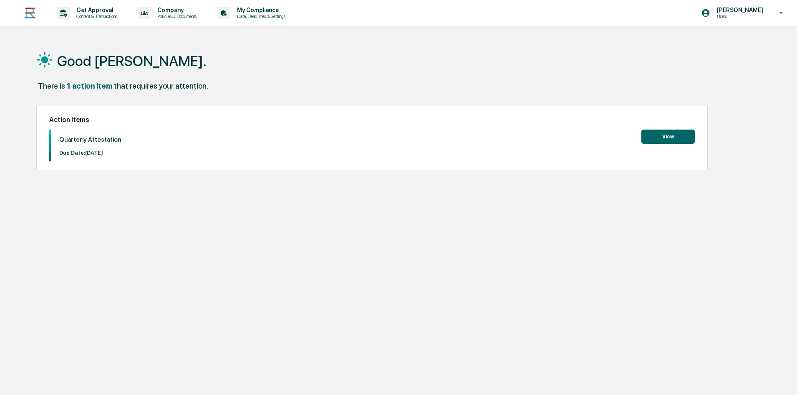 The width and height of the screenshot is (797, 395). I want to click on p: Data, Deadlines & Settings, so click(260, 16).